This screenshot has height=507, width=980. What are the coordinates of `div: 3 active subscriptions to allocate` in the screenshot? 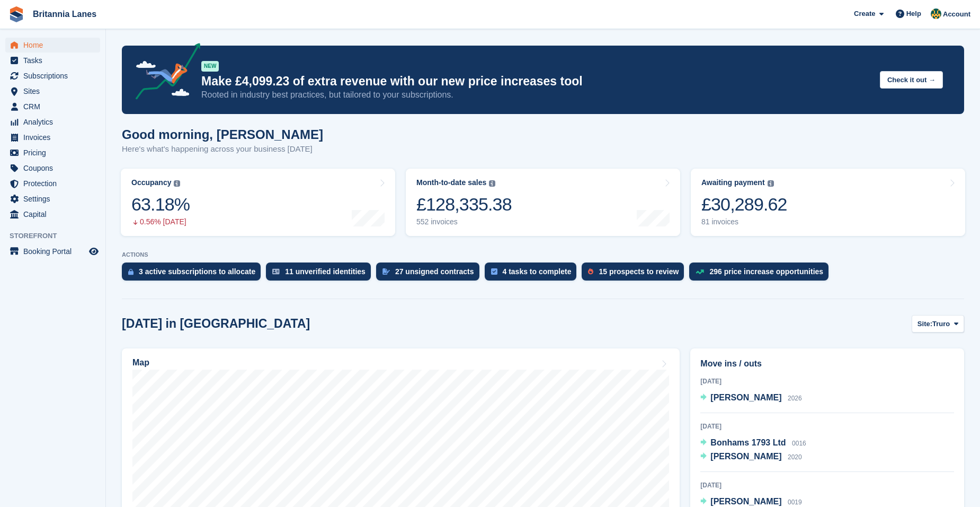 It's located at (197, 271).